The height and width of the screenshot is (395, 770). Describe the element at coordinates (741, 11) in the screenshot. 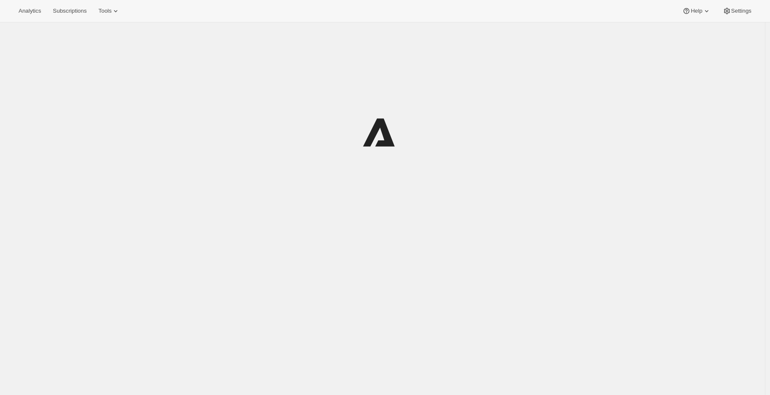

I see `span: Settings` at that location.